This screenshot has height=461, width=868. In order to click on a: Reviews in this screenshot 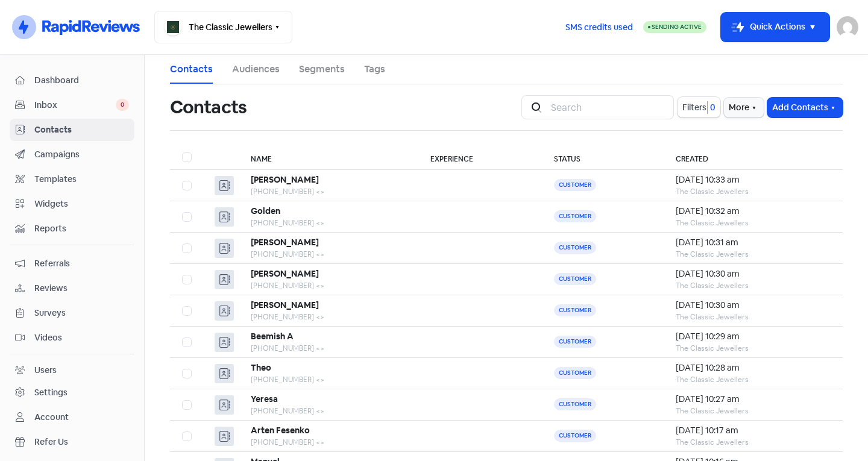, I will do `click(72, 288)`.